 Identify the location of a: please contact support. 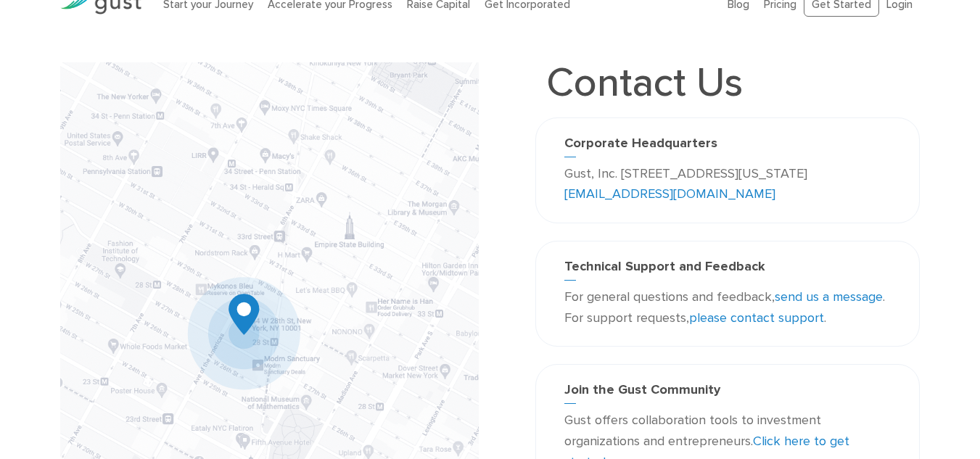
(757, 318).